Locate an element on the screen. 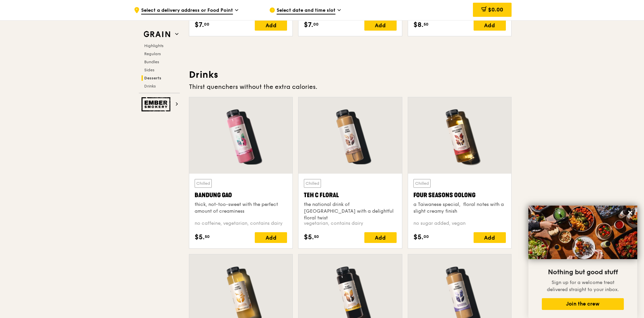 The width and height of the screenshot is (644, 318). span: Select date and time slot is located at coordinates (306, 11).